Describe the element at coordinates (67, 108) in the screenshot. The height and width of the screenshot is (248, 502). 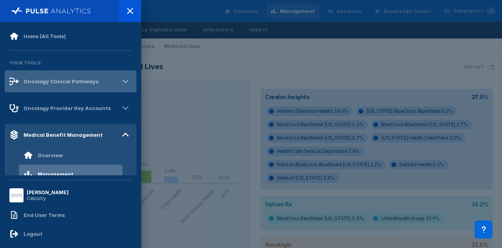
I see `div: Oncology Provider Key Accounts` at that location.